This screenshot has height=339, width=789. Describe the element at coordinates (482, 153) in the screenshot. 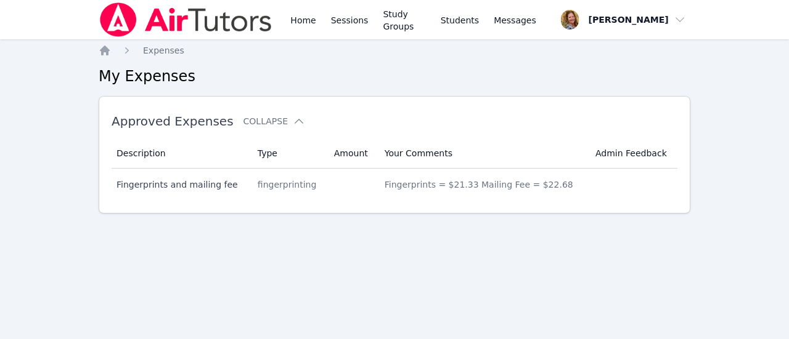

I see `th: Your Comments` at that location.